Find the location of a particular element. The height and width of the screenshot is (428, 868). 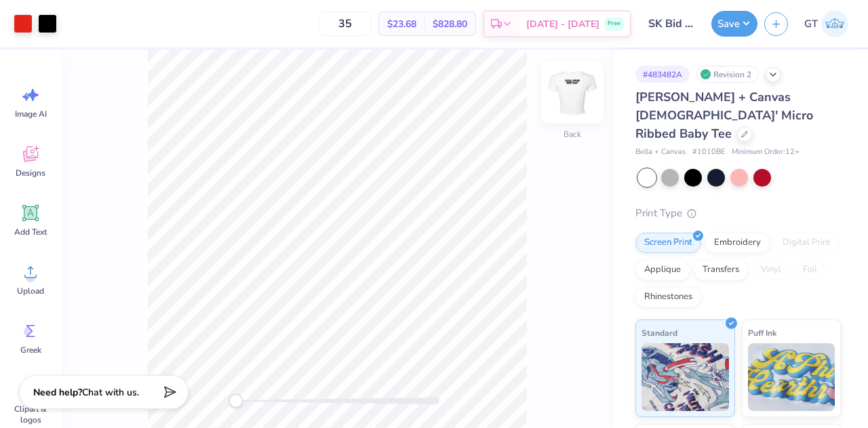

div: Applique is located at coordinates (662, 270).